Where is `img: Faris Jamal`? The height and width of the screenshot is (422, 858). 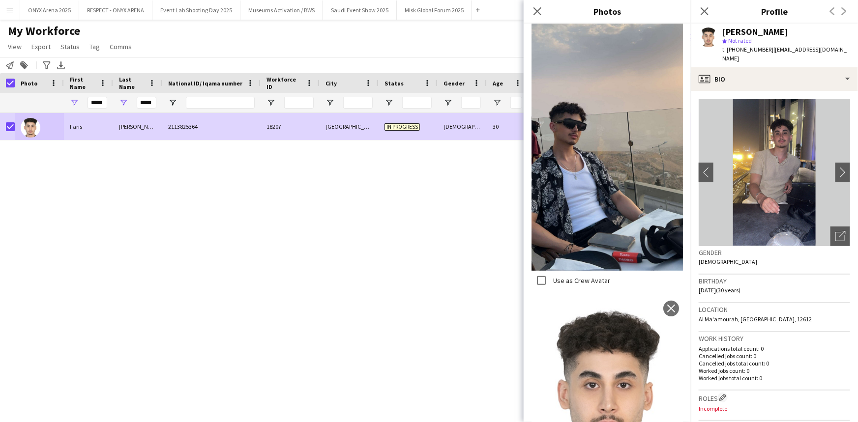
img: Faris Jamal is located at coordinates (30, 128).